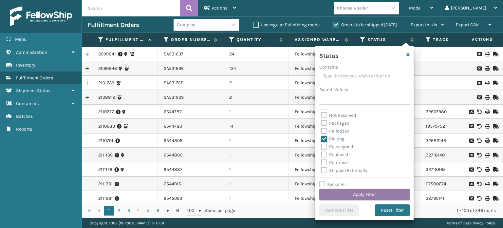 Image resolution: width=503 pixels, height=228 pixels. Describe the element at coordinates (191, 112) in the screenshot. I see `td: 6544787` at that location.